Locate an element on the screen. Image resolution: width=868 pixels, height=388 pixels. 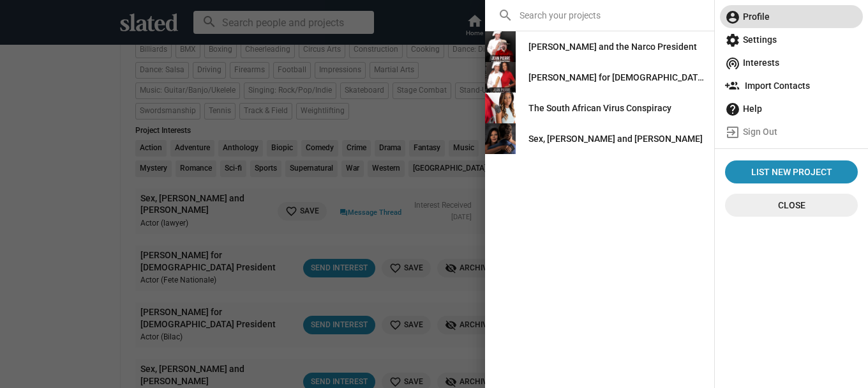
div: The South African Virus Conspiracy is located at coordinates (600, 108).